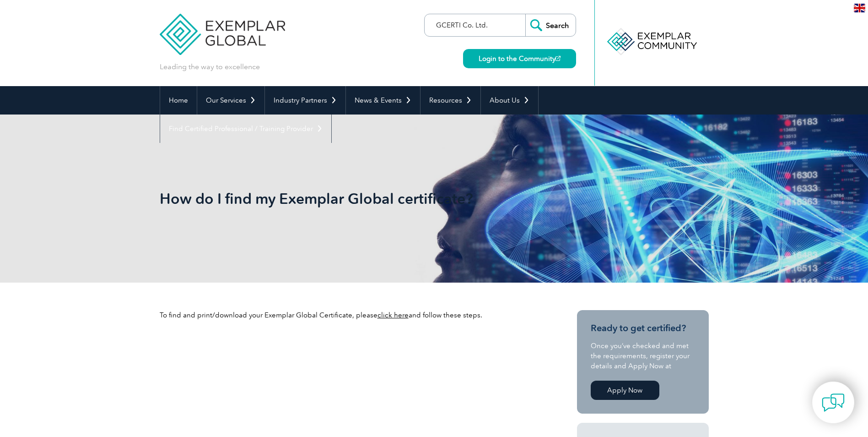  I want to click on a: Home, so click(179, 100).